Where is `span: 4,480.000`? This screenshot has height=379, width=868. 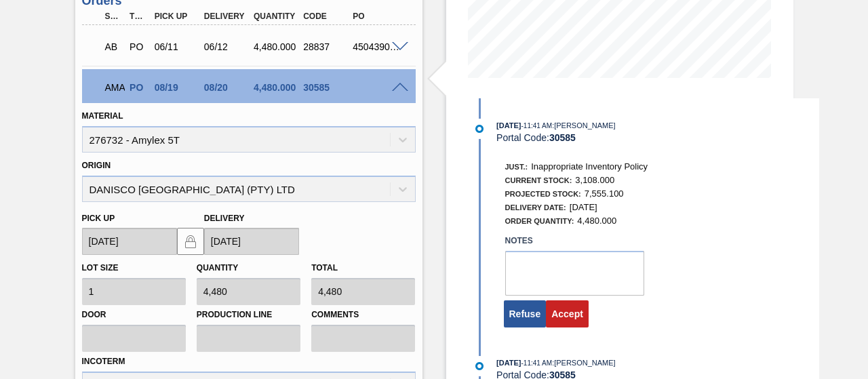 span: 4,480.000 is located at coordinates (597, 220).